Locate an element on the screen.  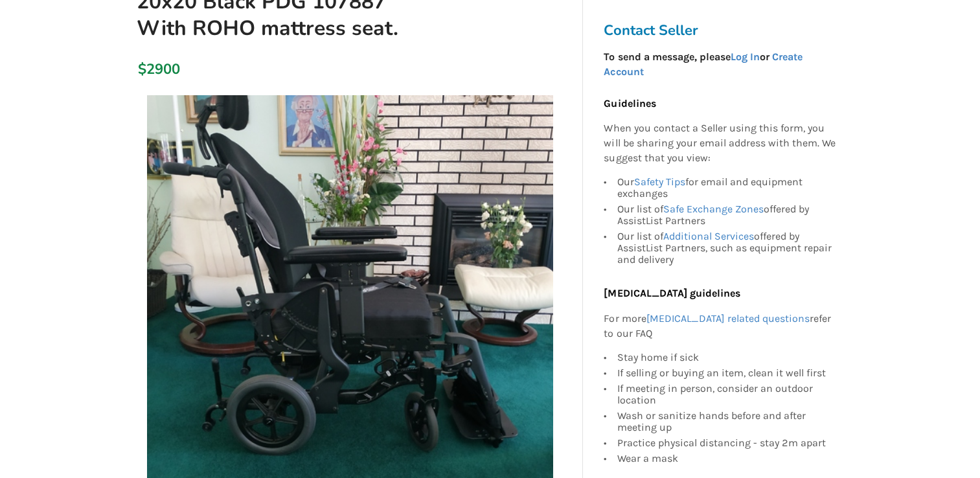
div: Stay home if sick is located at coordinates (726, 358).